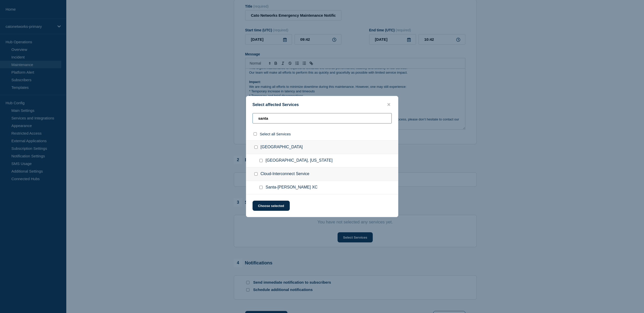  Describe the element at coordinates (271, 206) in the screenshot. I see `button: Choose selected` at that location.